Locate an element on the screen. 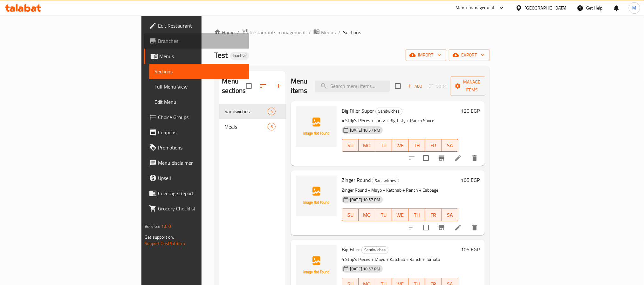  a: Edit Restaurant is located at coordinates (196, 26).